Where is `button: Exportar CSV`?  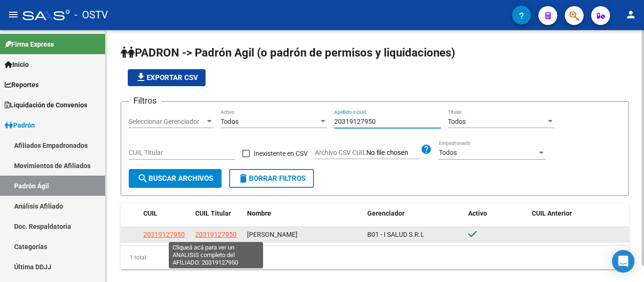 button: Exportar CSV is located at coordinates (167, 78).